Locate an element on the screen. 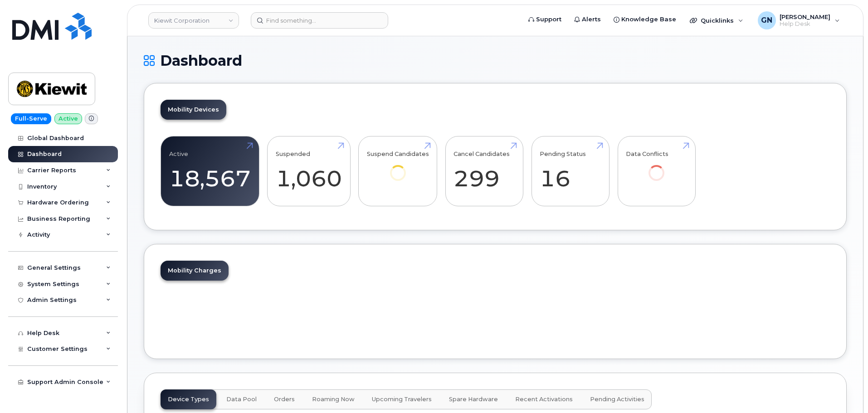 This screenshot has height=413, width=868. a: Active 18,567 is located at coordinates (210, 171).